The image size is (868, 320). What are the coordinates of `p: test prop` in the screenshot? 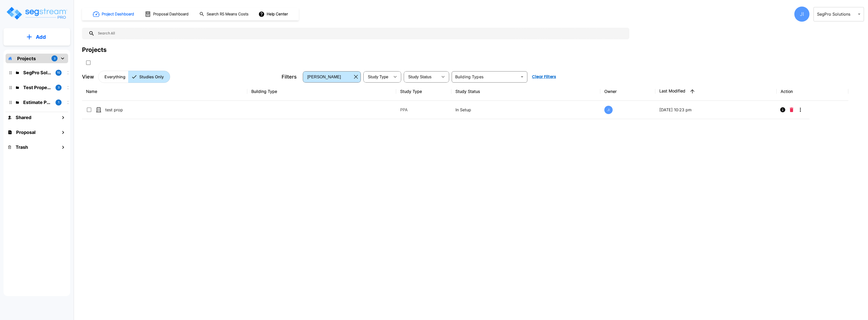 It's located at (130, 110).